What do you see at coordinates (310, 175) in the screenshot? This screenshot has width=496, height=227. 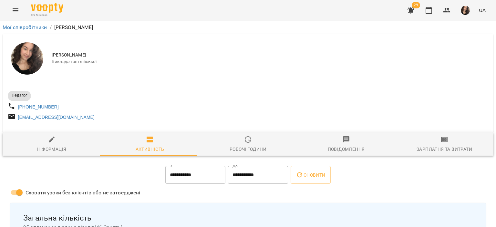 I see `span: Оновити` at bounding box center [310, 175].